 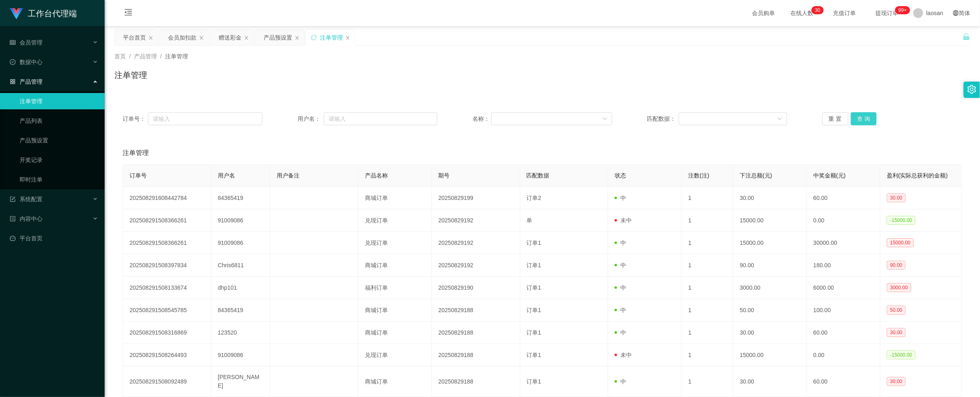 I want to click on td: 90.00, so click(x=770, y=265).